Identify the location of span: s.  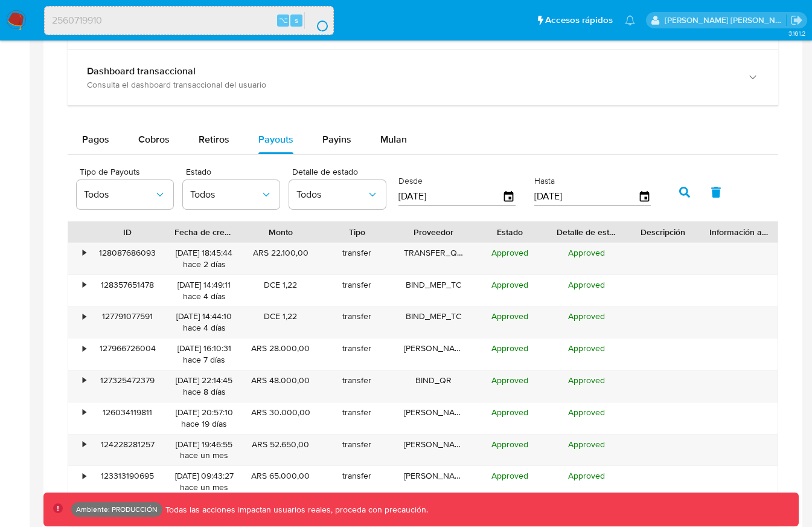
(296, 20).